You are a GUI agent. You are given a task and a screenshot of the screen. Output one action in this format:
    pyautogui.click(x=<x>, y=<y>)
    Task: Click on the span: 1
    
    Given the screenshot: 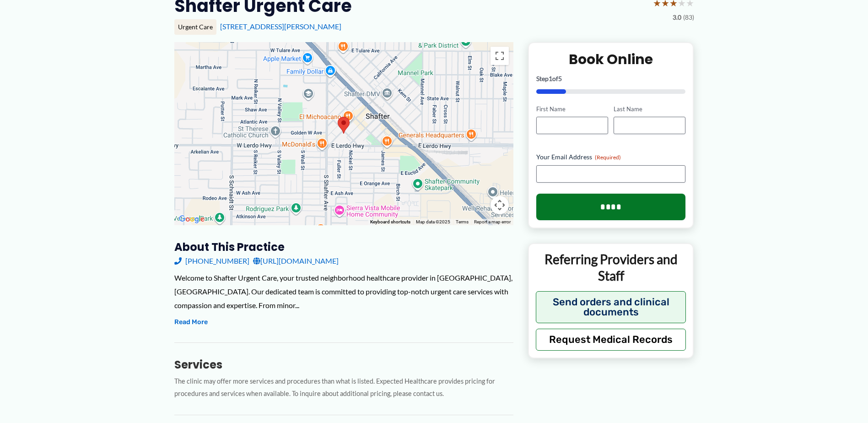 What is the action you would take?
    pyautogui.click(x=550, y=78)
    